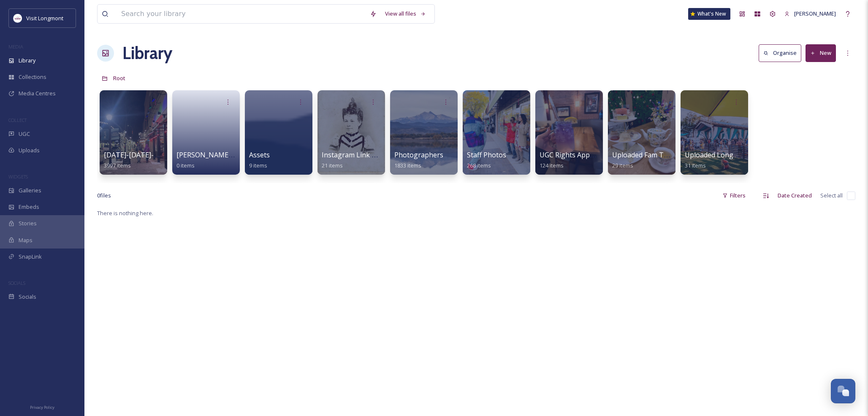 This screenshot has width=868, height=416. What do you see at coordinates (17, 120) in the screenshot?
I see `span: COLLECT` at bounding box center [17, 120].